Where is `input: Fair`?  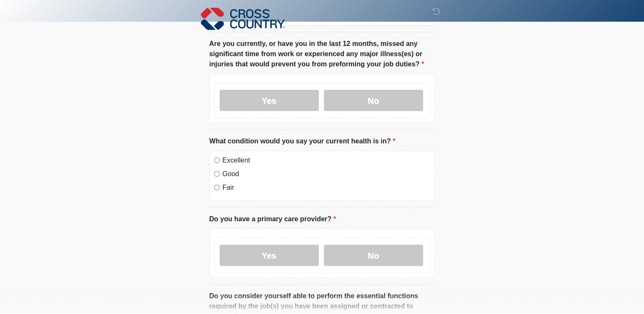
input: Fair is located at coordinates (216, 187).